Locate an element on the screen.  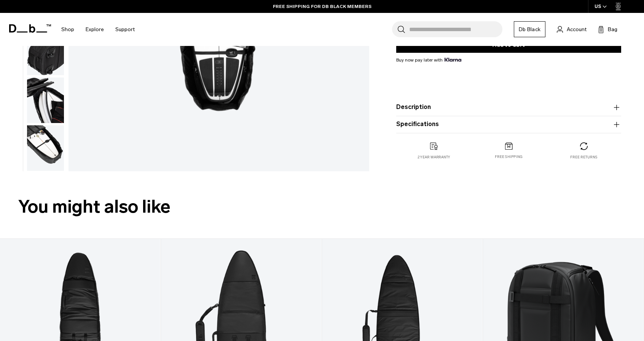
a: Db Black is located at coordinates (529, 29).